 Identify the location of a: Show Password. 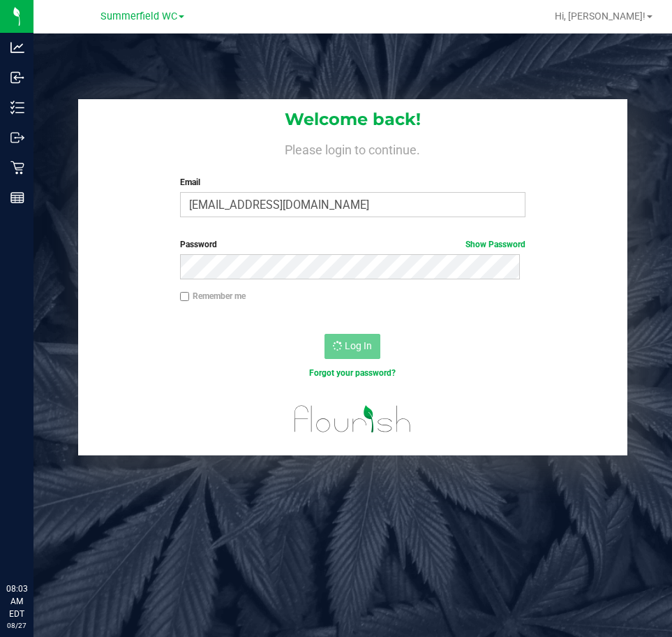
(496, 245).